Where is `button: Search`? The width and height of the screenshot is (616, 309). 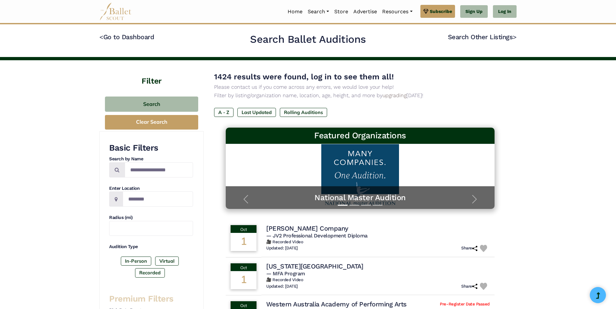 button: Search is located at coordinates (152, 104).